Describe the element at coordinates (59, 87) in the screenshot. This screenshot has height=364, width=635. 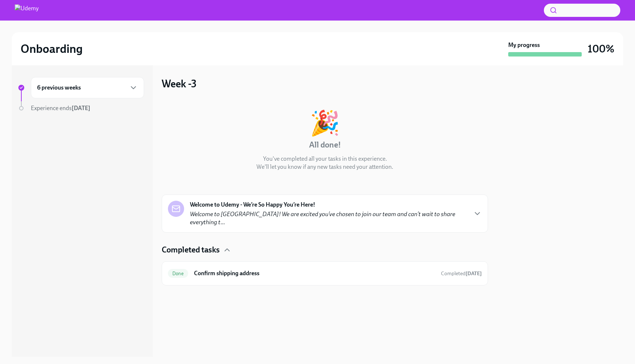
I see `h6: 6 previous weeks` at that location.